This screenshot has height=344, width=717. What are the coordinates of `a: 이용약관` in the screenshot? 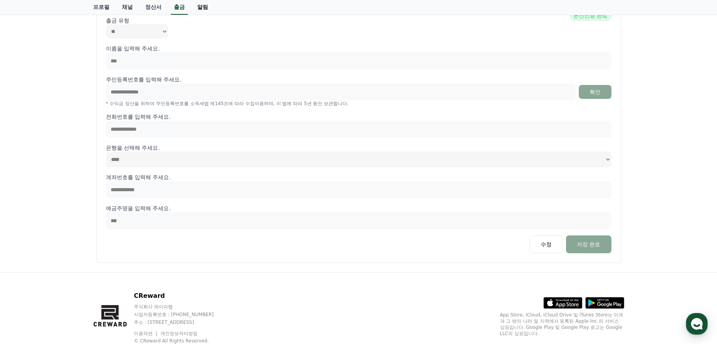 It's located at (146, 334).